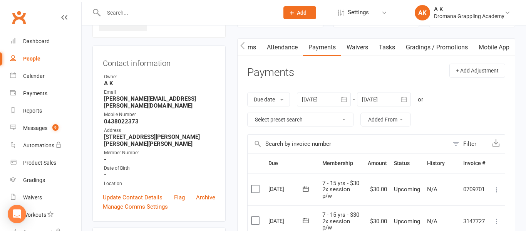  I want to click on a: Flag, so click(180, 197).